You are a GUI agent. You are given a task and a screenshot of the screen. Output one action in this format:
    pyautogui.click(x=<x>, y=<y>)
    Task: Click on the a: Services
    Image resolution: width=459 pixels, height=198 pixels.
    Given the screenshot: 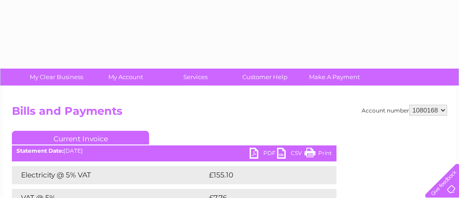 What is the action you would take?
    pyautogui.click(x=195, y=77)
    